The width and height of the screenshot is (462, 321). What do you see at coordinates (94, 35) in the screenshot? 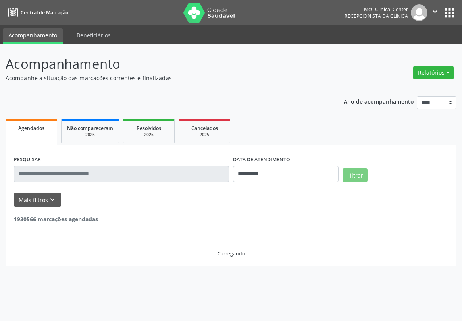
I see `a: Beneficiários` at bounding box center [94, 35].